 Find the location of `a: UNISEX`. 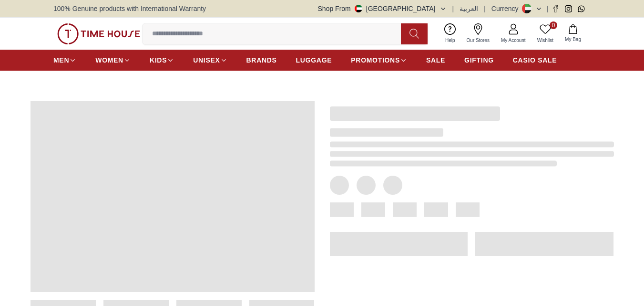

a: UNISEX is located at coordinates (210, 60).